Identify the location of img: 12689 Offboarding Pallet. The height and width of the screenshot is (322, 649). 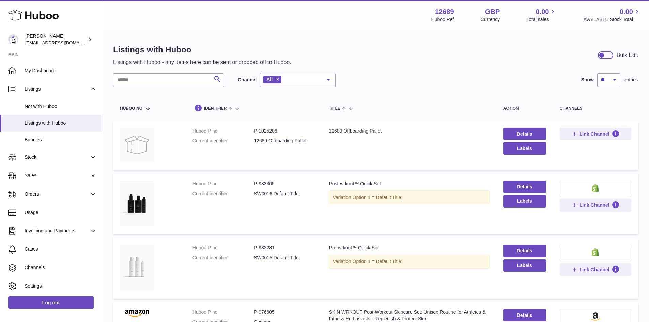
(137, 145).